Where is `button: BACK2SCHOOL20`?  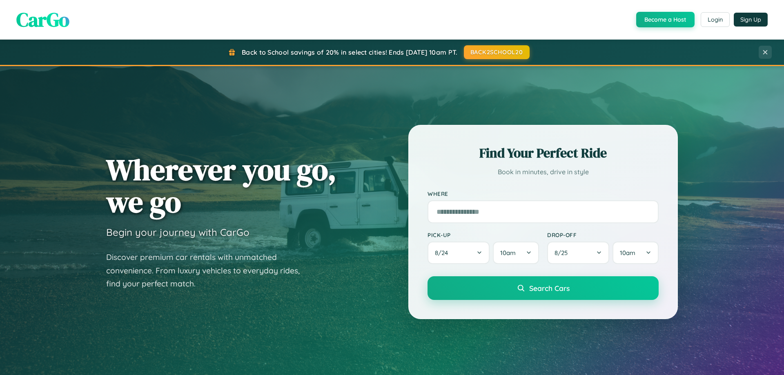 button: BACK2SCHOOL20 is located at coordinates (497, 52).